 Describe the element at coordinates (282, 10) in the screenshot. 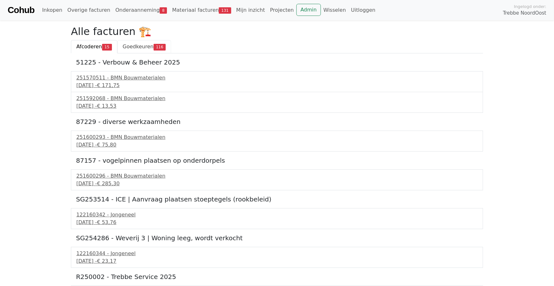

I see `a: Projecten` at that location.